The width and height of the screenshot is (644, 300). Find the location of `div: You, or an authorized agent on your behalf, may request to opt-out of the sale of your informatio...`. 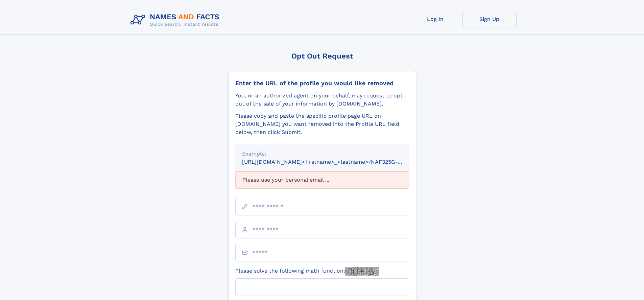

div: You, or an authorized agent on your behalf, may request to opt-out of the sale of your informatio... is located at coordinates (322, 100).